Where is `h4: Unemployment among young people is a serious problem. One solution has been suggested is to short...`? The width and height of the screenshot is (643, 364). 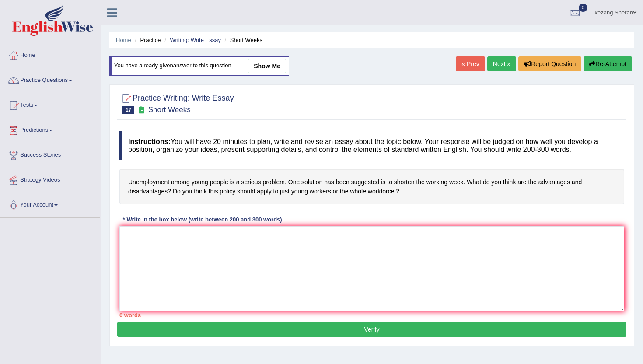
h4: Unemployment among young people is a serious problem. One solution has been suggested is to short... is located at coordinates (372, 186).